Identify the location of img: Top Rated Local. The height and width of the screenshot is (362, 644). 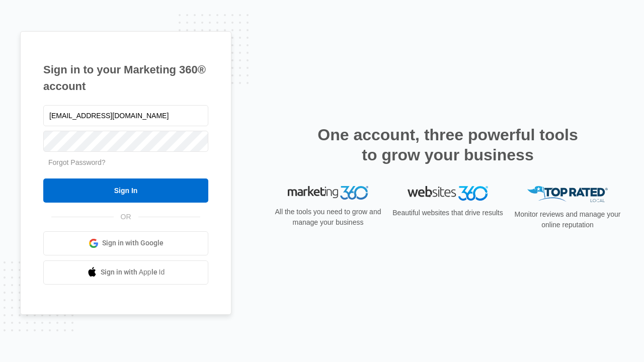
(568, 194).